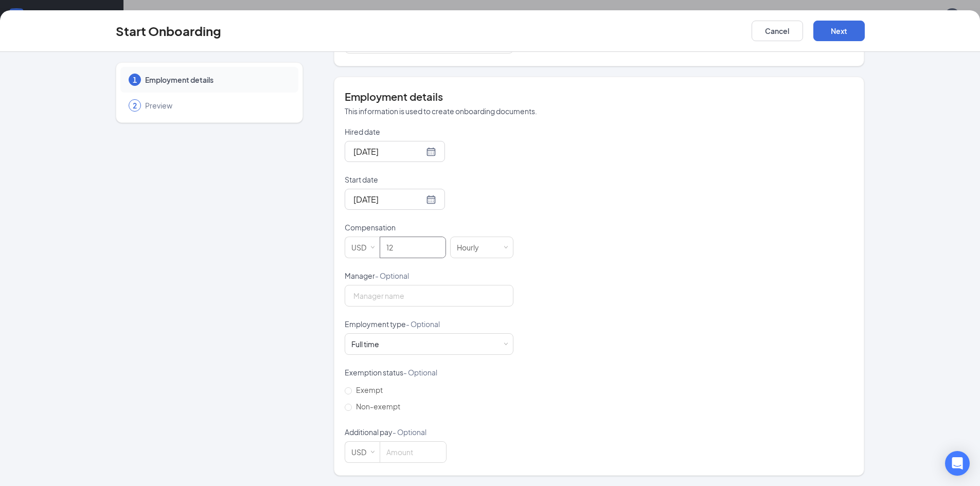 Image resolution: width=980 pixels, height=486 pixels. Describe the element at coordinates (429, 179) in the screenshot. I see `p: Start date` at that location.